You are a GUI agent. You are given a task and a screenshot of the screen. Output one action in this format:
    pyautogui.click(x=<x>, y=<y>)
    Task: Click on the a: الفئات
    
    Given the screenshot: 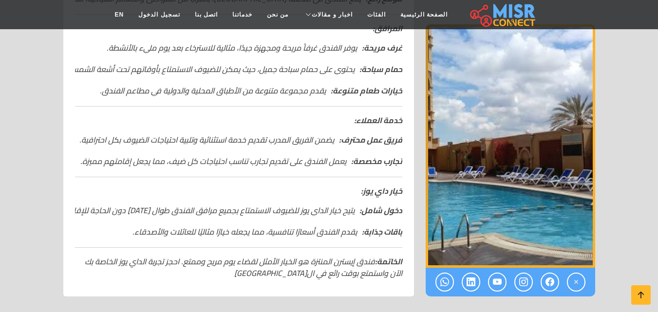 What is the action you would take?
    pyautogui.click(x=376, y=15)
    